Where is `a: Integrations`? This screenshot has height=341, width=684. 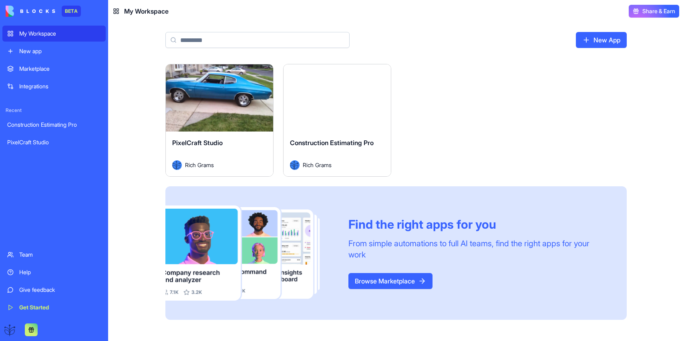
a: Integrations is located at coordinates (54, 86).